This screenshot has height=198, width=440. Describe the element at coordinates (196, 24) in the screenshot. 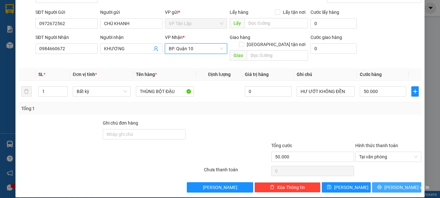

I see `span: VP Tân Lập` at that location.